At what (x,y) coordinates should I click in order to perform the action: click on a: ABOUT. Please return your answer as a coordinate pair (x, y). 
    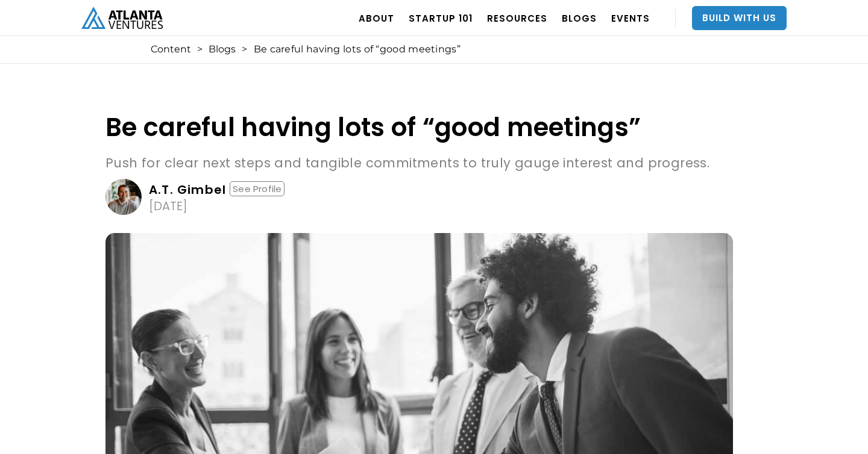
    Looking at the image, I should click on (376, 18).